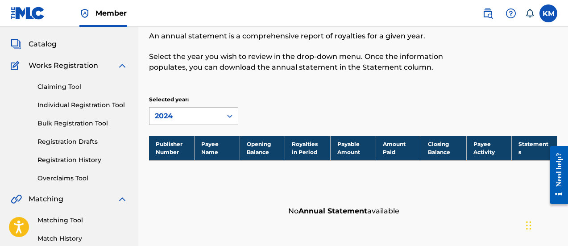 The height and width of the screenshot is (246, 568). What do you see at coordinates (489, 148) in the screenshot?
I see `th: Payee Activity` at bounding box center [489, 148].